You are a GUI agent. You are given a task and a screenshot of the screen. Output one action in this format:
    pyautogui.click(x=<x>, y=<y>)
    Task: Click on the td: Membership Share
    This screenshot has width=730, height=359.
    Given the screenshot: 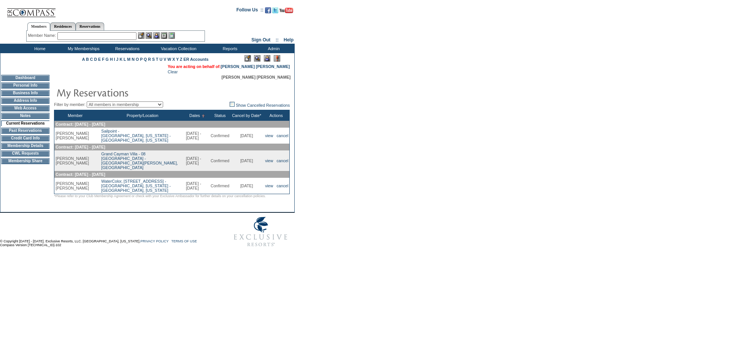 What is the action you would take?
    pyautogui.click(x=25, y=161)
    